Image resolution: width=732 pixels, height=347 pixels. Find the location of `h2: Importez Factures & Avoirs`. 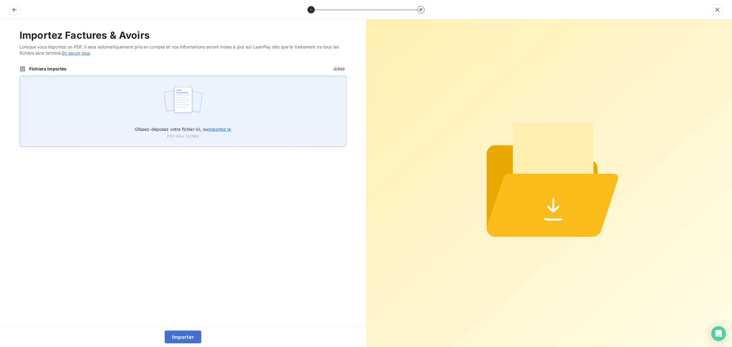

h2: Importez Factures & Avoirs is located at coordinates (183, 35).